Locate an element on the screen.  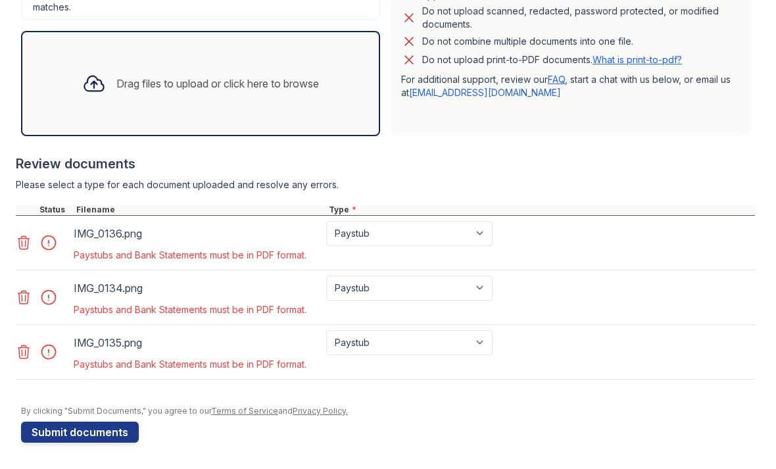
div: Drag files to upload or click here to browse is located at coordinates (218, 83).